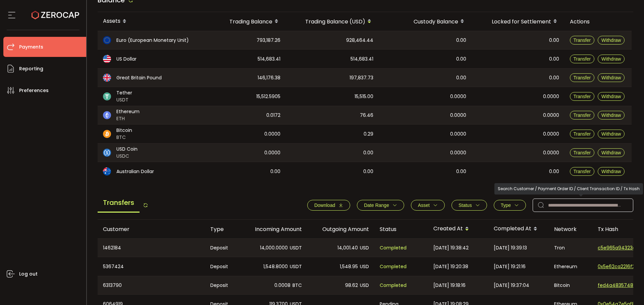 Image resolution: width=644 pixels, height=305 pixels. Describe the element at coordinates (151, 248) in the screenshot. I see `div: 1462184` at that location.